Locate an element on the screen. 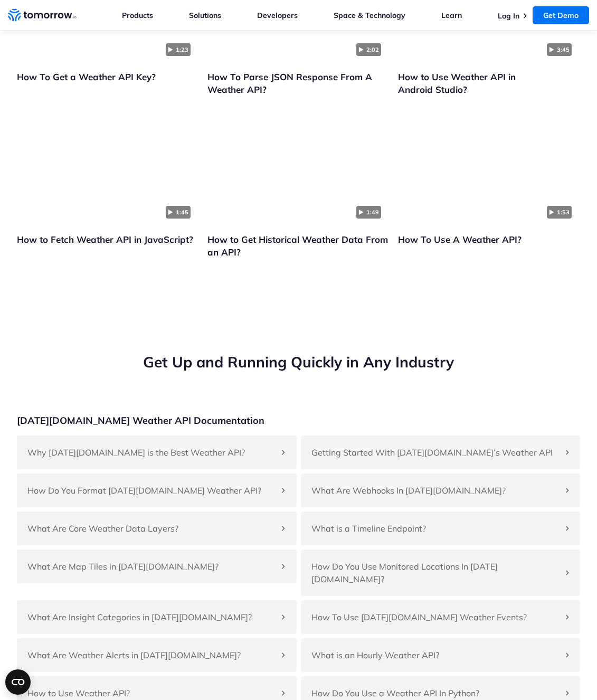  h4: What is a Timeline Endpoint? is located at coordinates (436, 528).